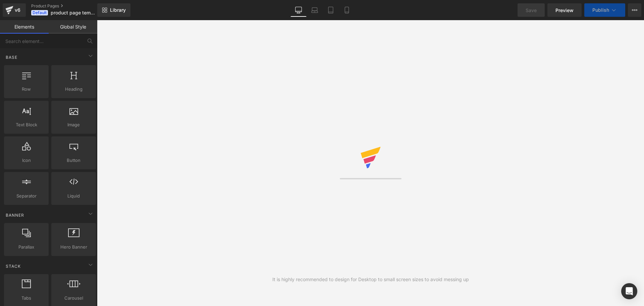 The image size is (644, 306). I want to click on span: Library, so click(118, 10).